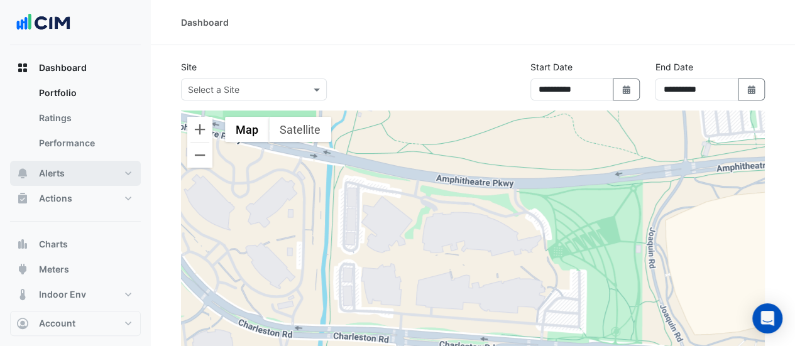  What do you see at coordinates (85, 143) in the screenshot?
I see `a: Performance` at bounding box center [85, 143].